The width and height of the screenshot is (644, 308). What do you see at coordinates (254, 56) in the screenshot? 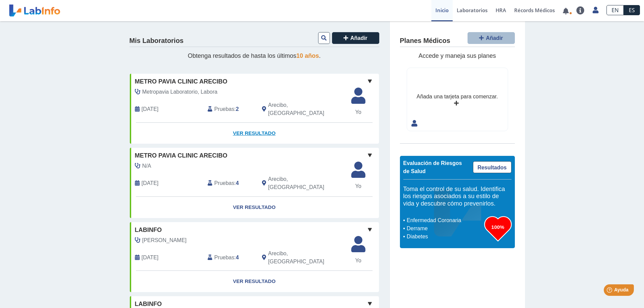
I see `span: Obtenga resultados de hasta los últimos .` at bounding box center [254, 56].